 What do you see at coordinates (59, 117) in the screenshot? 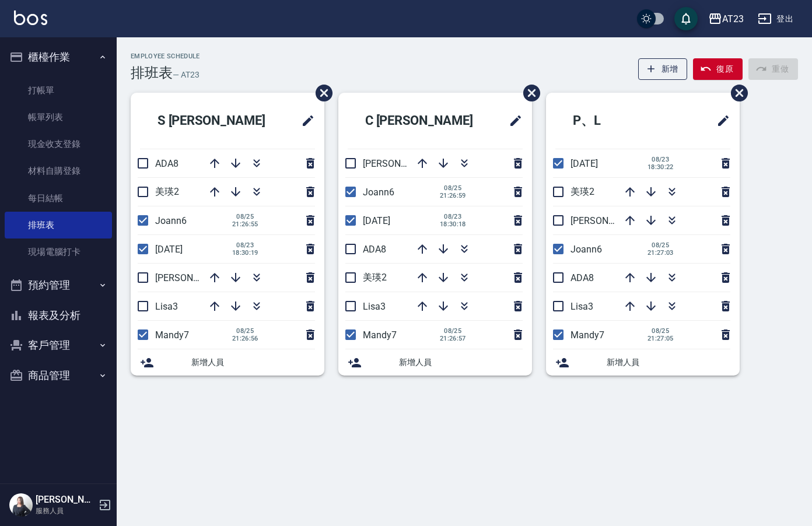
I see `a: 帳單列表` at bounding box center [59, 117].